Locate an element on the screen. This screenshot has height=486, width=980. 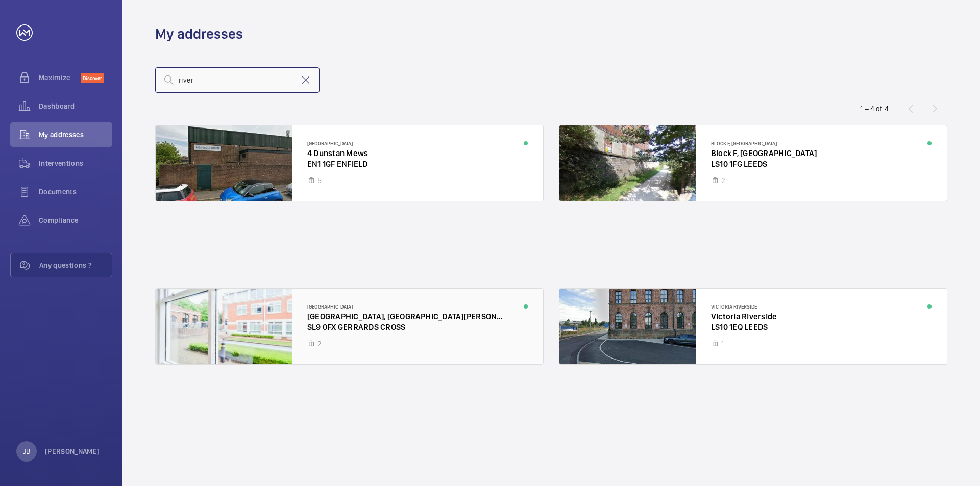
h1: My addresses is located at coordinates (199, 34).